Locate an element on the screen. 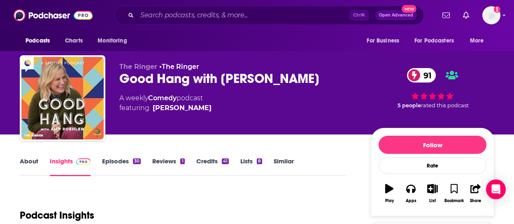  span: The Ringer is located at coordinates (138, 66).